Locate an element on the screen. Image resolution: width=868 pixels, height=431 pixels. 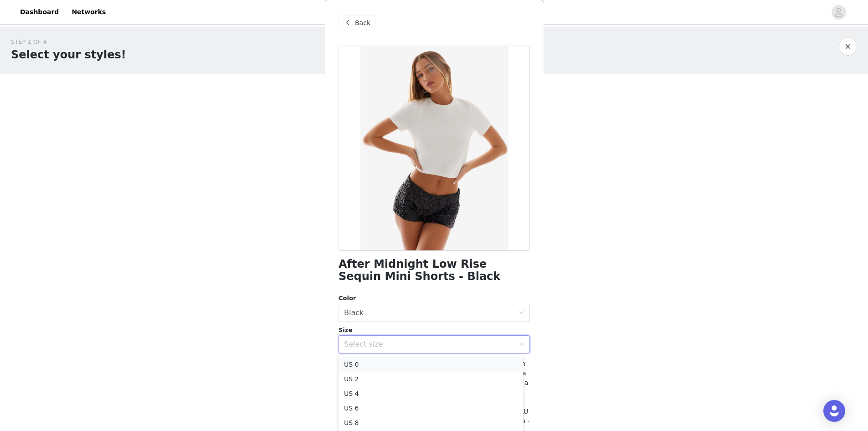
h1: Select your styles! is located at coordinates (69, 55).